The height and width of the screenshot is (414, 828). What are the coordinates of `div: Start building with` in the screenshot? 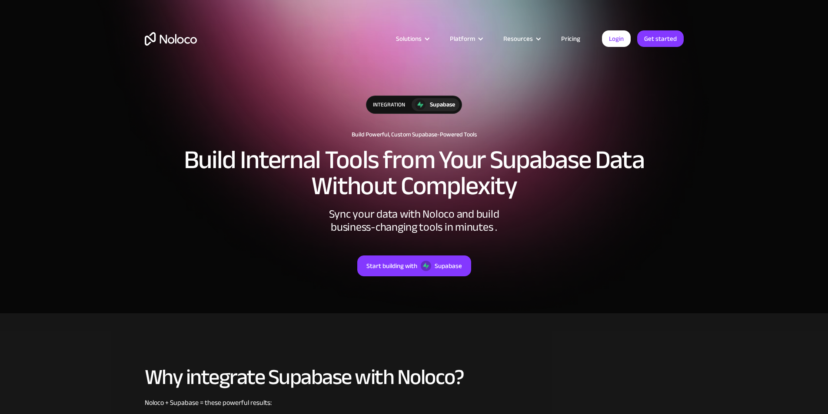 It's located at (392, 266).